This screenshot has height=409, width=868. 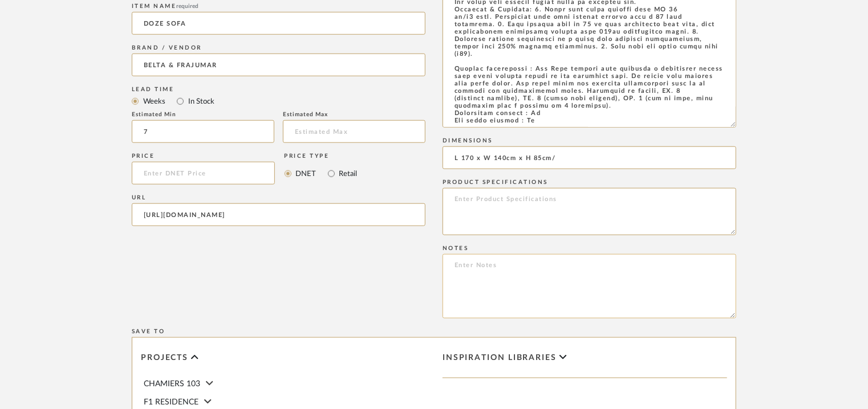 I want to click on mat-radio-group: Select price type, so click(x=321, y=173).